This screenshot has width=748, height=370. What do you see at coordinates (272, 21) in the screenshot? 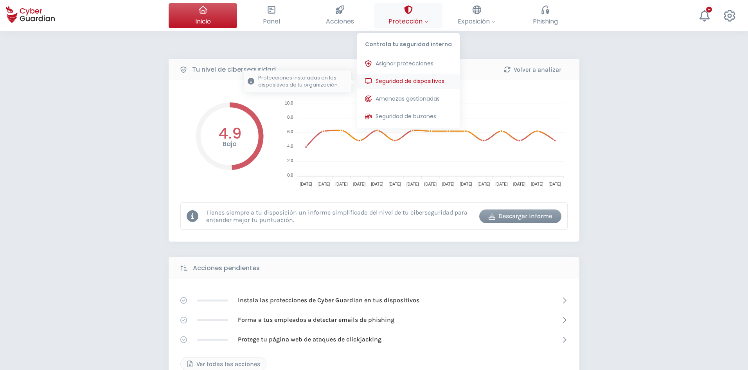
I see `span: Panel` at bounding box center [272, 21].